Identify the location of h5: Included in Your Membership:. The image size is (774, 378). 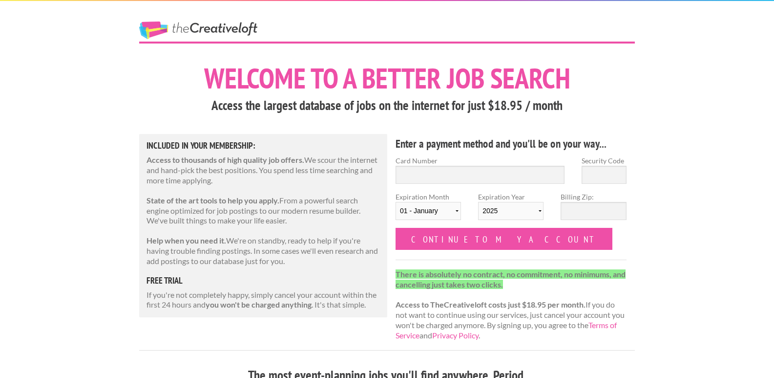
(263, 146).